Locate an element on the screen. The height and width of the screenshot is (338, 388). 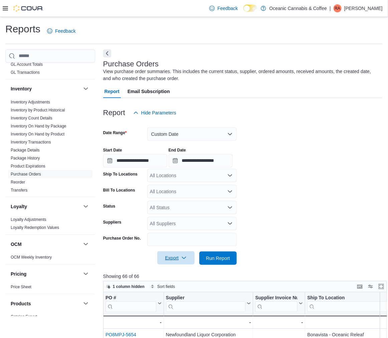
h3: Pricing is located at coordinates (18, 274).